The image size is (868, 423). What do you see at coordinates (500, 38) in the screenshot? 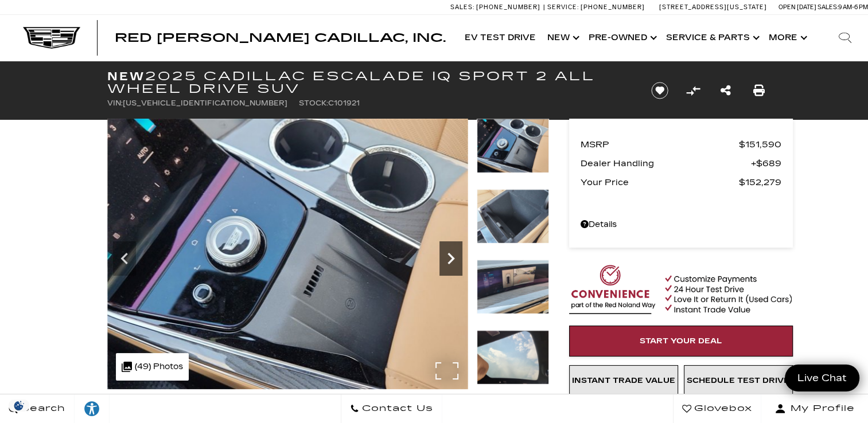
I see `a: EV Test Drive` at bounding box center [500, 38].